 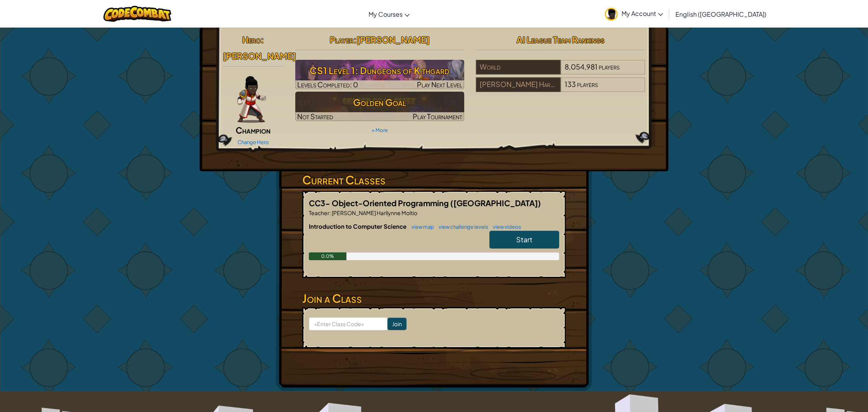 What do you see at coordinates (581, 66) in the screenshot?
I see `span: 8,054,981` at bounding box center [581, 66].